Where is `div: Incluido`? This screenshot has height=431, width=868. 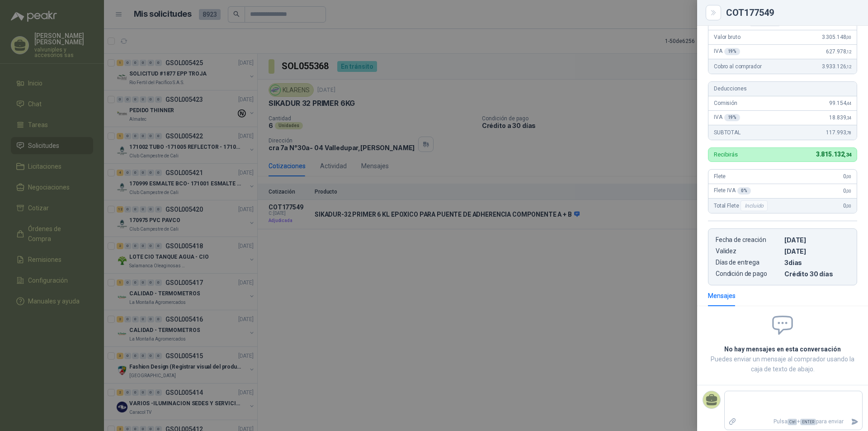
div: Incluido is located at coordinates (754, 205).